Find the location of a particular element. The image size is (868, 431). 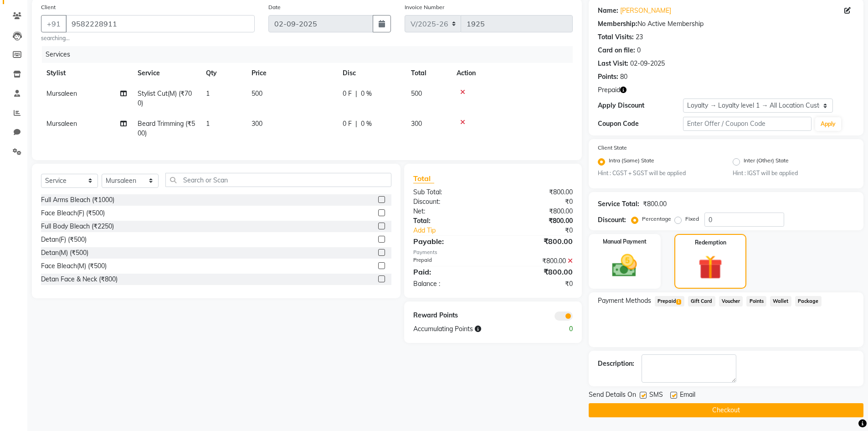

span: Send Details On is located at coordinates (612, 395).